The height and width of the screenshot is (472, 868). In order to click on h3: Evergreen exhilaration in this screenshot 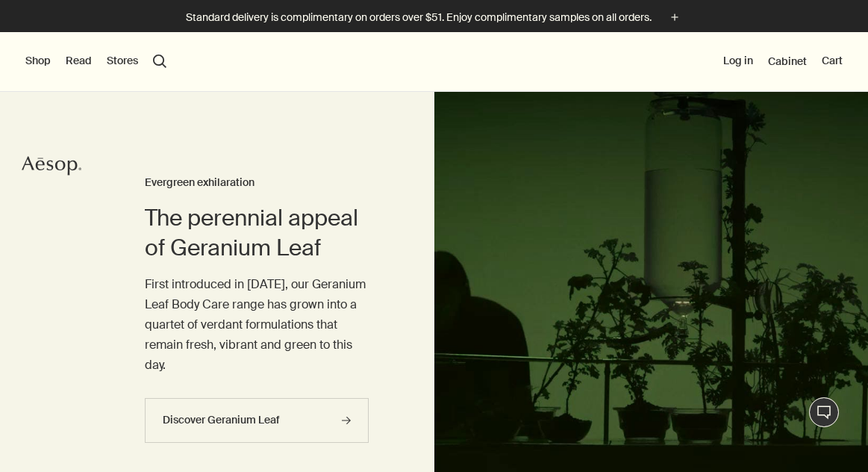, I will do `click(260, 183)`.